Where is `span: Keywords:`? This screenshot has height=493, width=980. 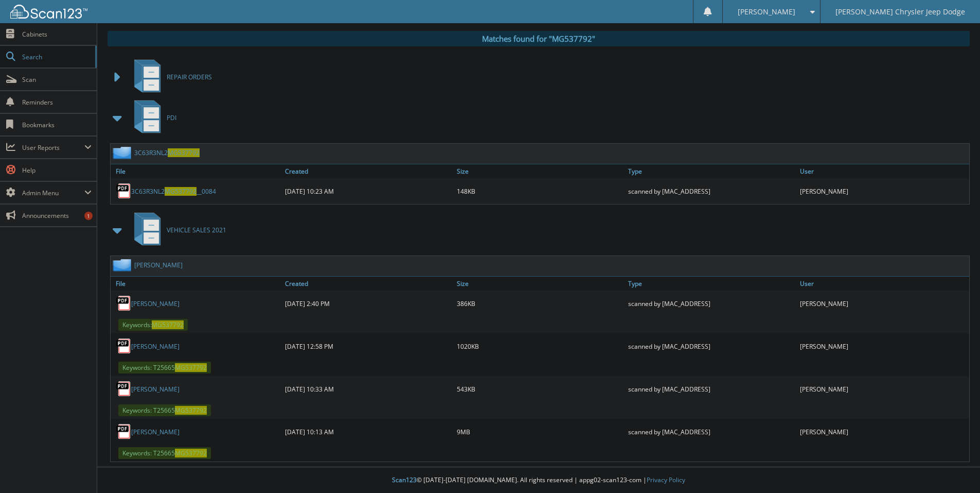
span: Keywords: is located at coordinates (153, 325).